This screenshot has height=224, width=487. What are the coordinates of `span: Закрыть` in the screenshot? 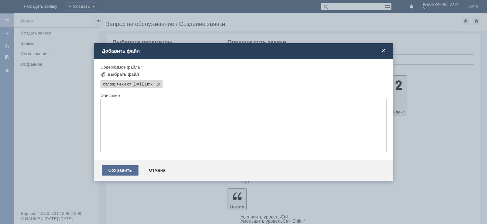 It's located at (383, 51).